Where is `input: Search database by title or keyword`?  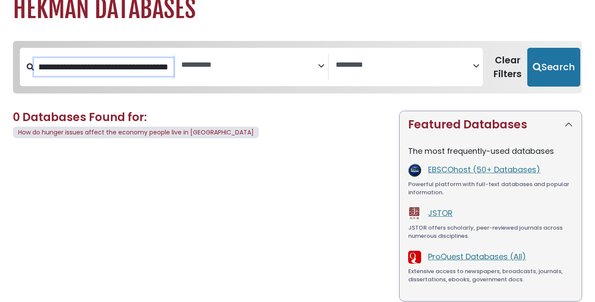 input: Search database by title or keyword is located at coordinates (104, 67).